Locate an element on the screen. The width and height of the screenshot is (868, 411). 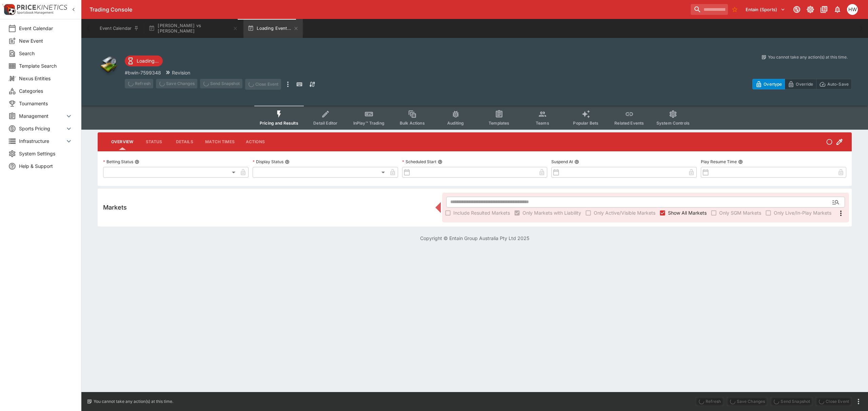
p: Suspend At is located at coordinates (562, 162).